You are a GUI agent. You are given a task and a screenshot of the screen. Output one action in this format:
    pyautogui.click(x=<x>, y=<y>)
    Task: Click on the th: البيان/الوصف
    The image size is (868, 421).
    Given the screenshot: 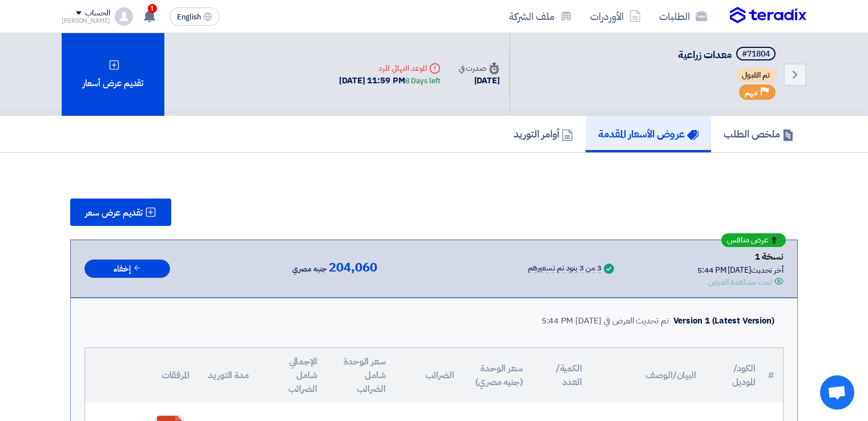 What is the action you would take?
    pyautogui.click(x=649, y=375)
    